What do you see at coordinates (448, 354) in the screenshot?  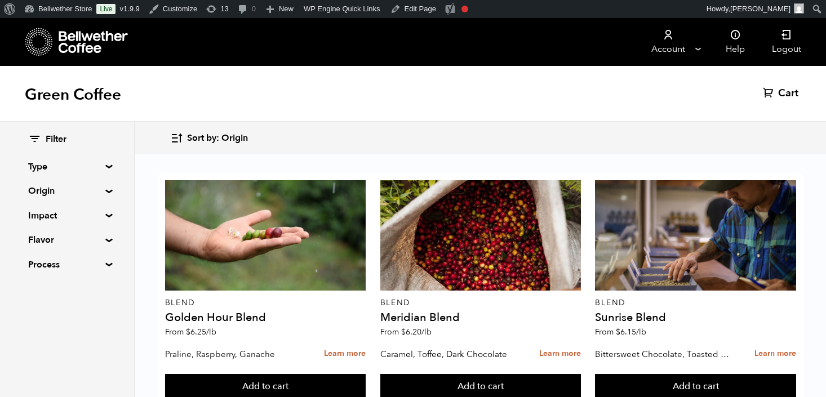 I see `p: Caramel, Toffee, Dark Chocolate` at bounding box center [448, 354].